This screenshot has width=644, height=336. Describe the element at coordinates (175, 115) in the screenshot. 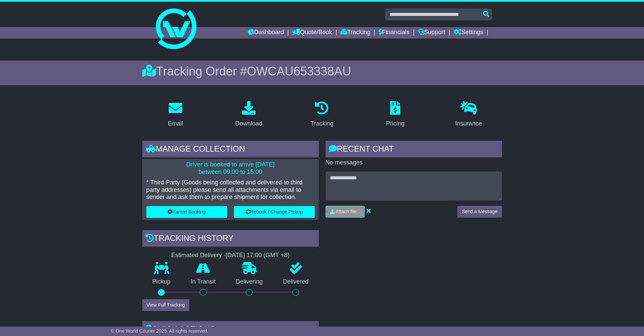

I see `a: Email` at that location.